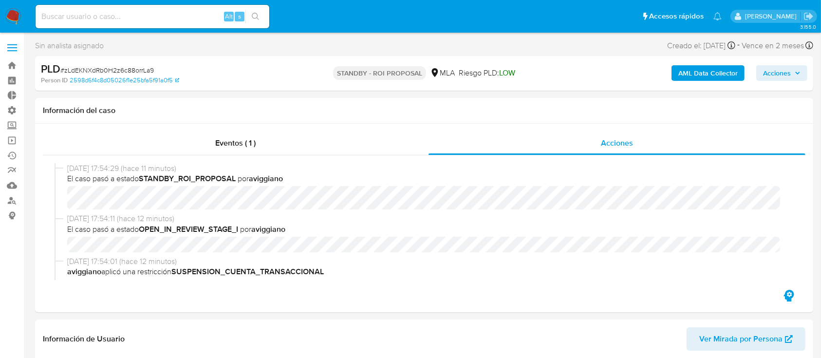  What do you see at coordinates (741, 339) in the screenshot?
I see `span: Ver Mirada por Persona` at bounding box center [741, 339].